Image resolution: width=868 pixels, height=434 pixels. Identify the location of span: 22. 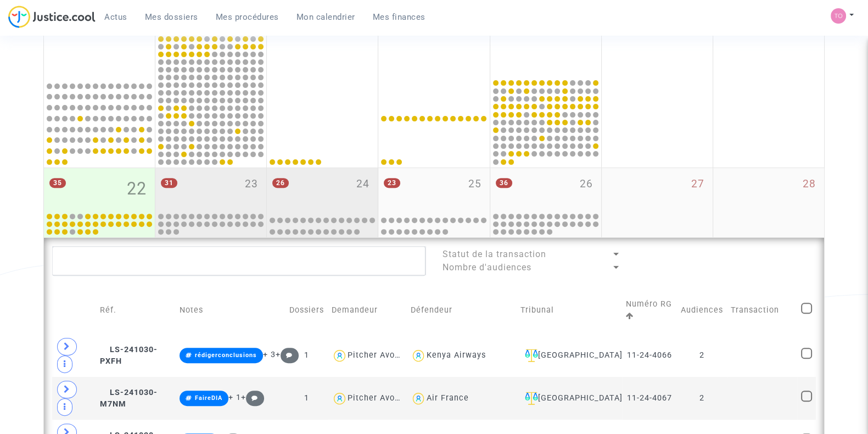
(136, 189).